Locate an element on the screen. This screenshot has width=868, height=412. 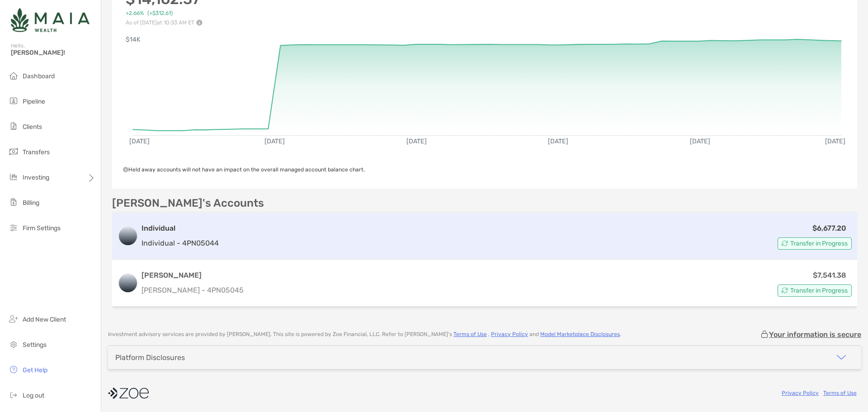
text: $14K is located at coordinates (133, 39).